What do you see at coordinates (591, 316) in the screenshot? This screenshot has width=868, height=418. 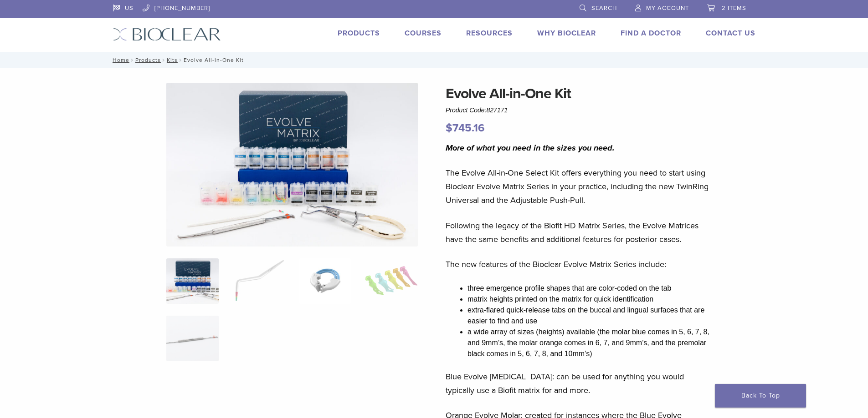 I see `li: extra-flared quick-release tabs on the buccal and lingual surfaces that are easier to find and use` at bounding box center [591, 316].